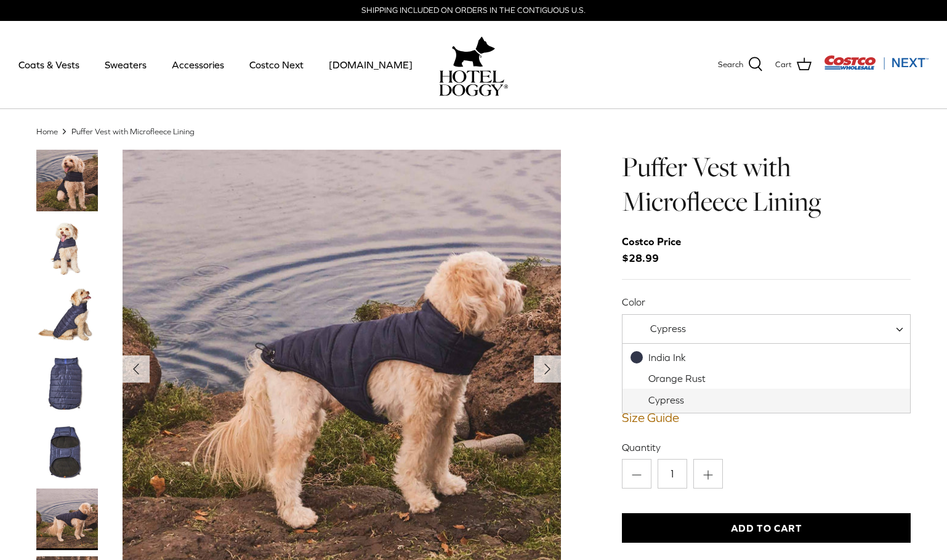 The height and width of the screenshot is (560, 947). I want to click on button: Previous, so click(136, 369).